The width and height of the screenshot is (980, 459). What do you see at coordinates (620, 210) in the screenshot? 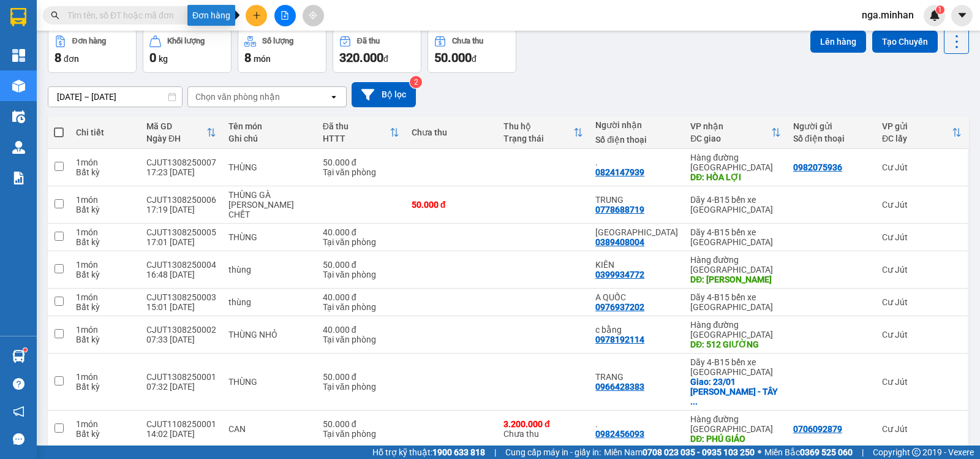
I see `div: 0778688719` at bounding box center [620, 210].